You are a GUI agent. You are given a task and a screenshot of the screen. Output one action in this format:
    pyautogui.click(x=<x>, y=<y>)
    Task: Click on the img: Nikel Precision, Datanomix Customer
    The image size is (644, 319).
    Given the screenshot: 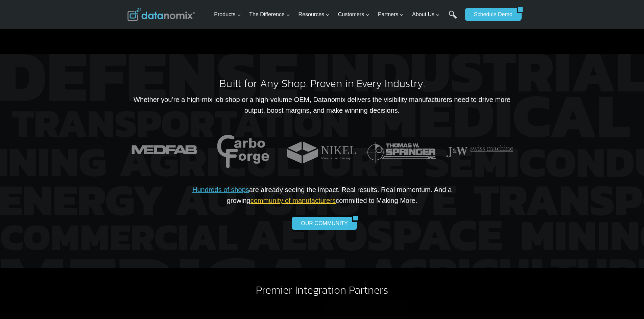 What is the action you would take?
    pyautogui.click(x=322, y=151)
    